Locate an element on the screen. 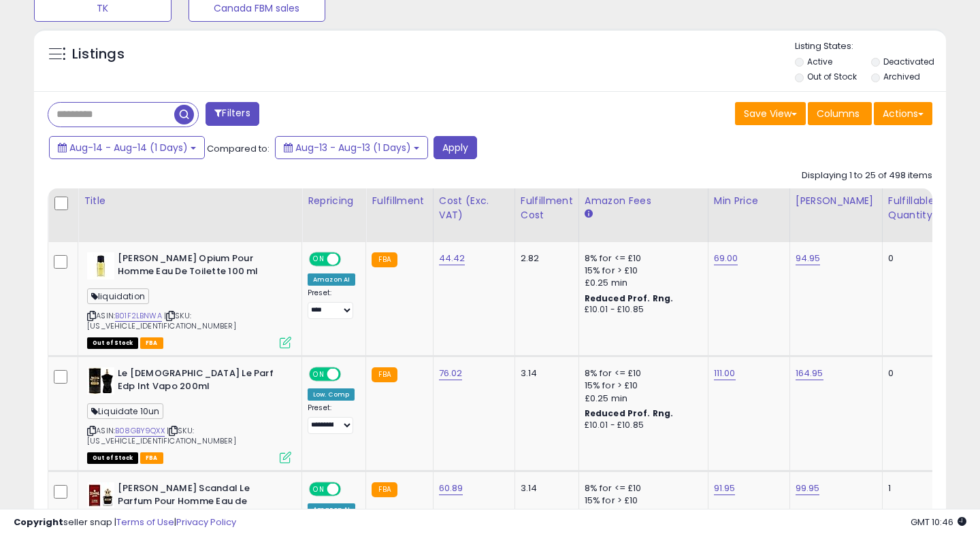 This screenshot has width=980, height=536. span: Columns is located at coordinates (837, 114).